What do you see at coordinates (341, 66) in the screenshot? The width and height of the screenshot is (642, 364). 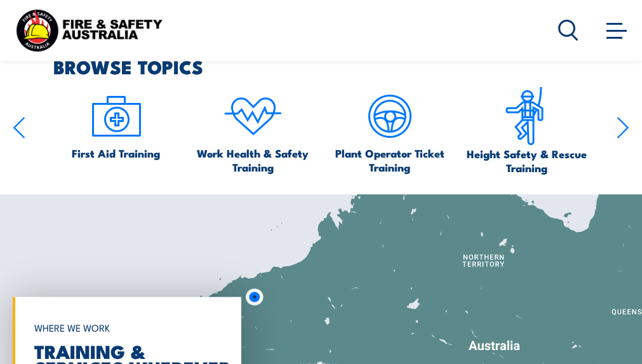 I see `h2: BROWSE TOPICS` at bounding box center [341, 66].